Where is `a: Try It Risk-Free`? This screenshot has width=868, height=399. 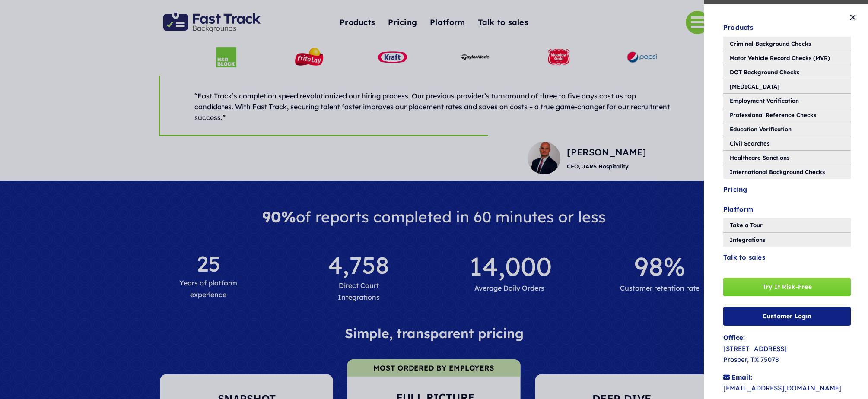 a: Try It Risk-Free is located at coordinates (787, 287).